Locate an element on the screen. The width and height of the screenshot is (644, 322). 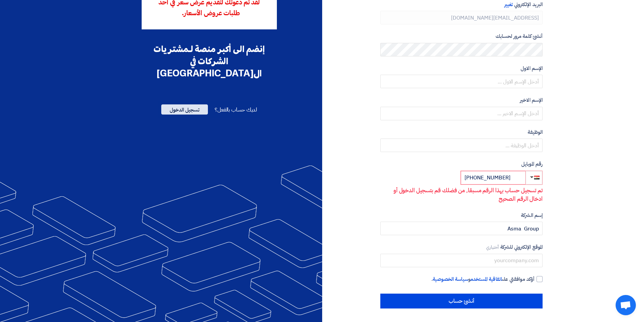
span: أؤكد موافقتي على و . is located at coordinates (483, 279).